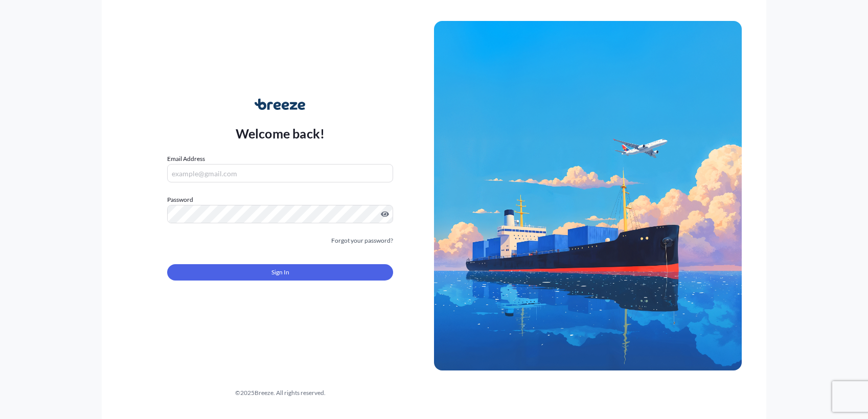 This screenshot has width=868, height=419. Describe the element at coordinates (280, 173) in the screenshot. I see `input: example@gmail.com` at that location.